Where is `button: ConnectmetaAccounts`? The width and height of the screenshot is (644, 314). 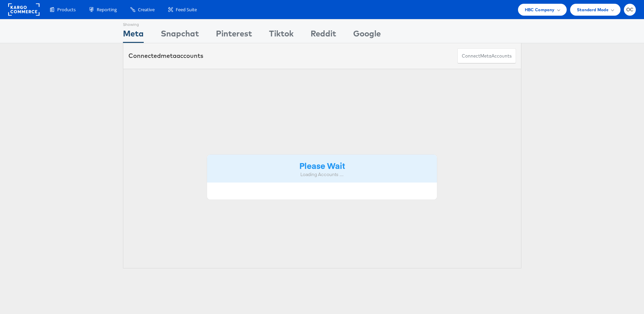 button: ConnectmetaAccounts is located at coordinates (487, 56).